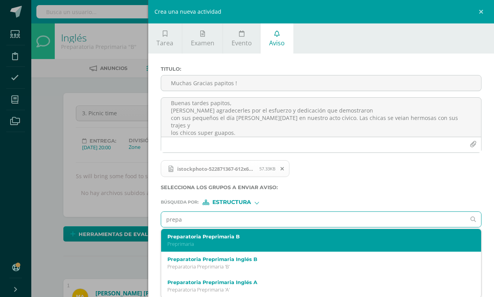 The image size is (494, 297). What do you see at coordinates (203, 43) in the screenshot?
I see `span: Examen` at bounding box center [203, 43].